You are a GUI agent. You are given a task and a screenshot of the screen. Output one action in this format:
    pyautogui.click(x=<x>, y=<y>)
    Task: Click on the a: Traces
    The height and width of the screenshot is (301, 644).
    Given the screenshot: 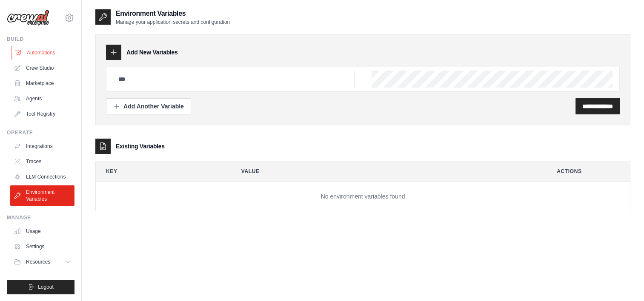 What is the action you would take?
    pyautogui.click(x=42, y=162)
    